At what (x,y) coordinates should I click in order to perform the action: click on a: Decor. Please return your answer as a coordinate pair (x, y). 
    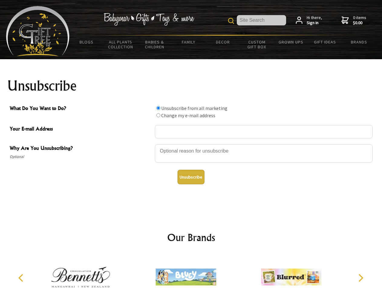
    Looking at the image, I should click on (223, 42).